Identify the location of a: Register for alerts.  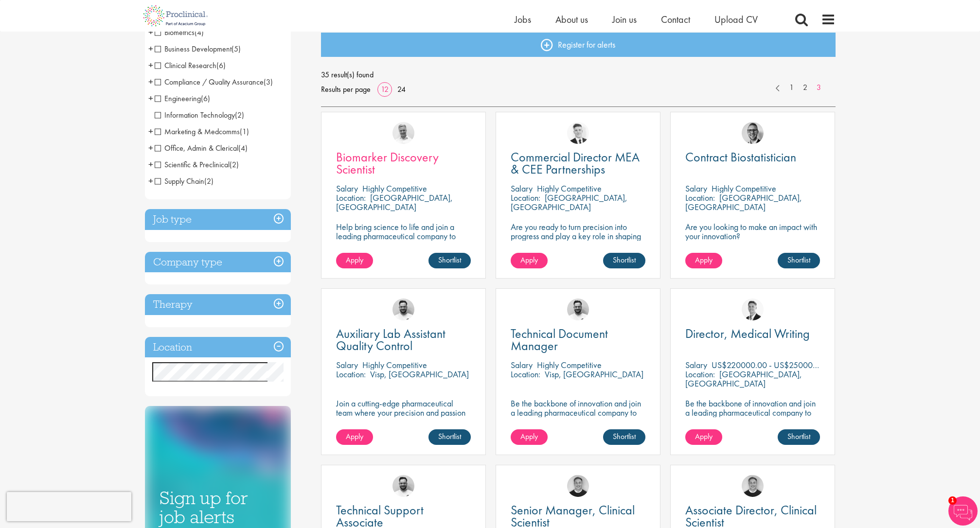
(578, 45).